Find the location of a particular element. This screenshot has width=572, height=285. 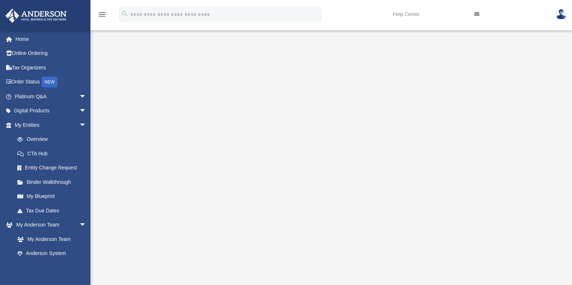

a: Tax Organizers is located at coordinates (51, 68).